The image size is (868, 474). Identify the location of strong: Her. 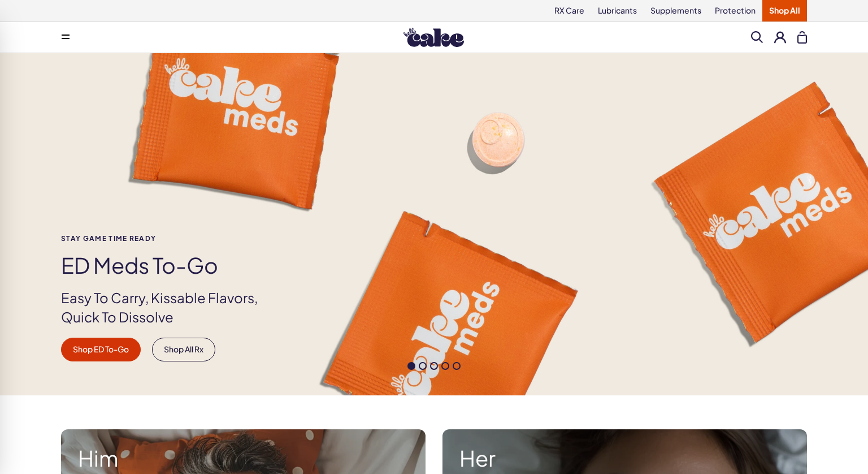
(624, 458).